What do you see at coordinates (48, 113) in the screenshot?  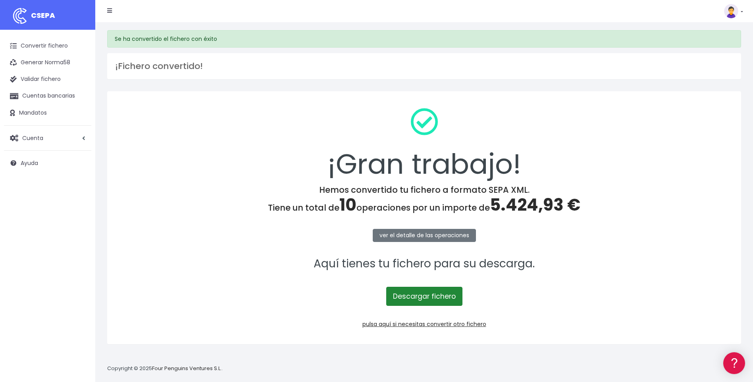 I see `a: Mandatos` at bounding box center [48, 113].